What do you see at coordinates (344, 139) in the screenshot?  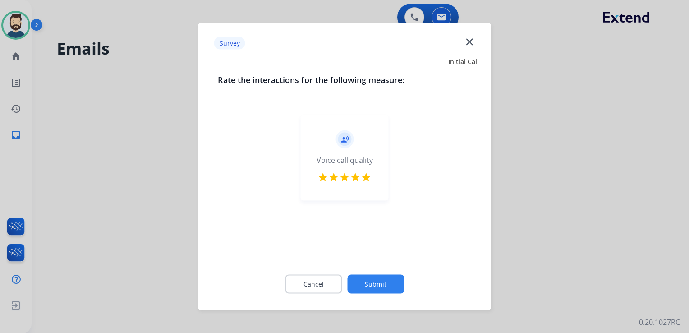 I see `mat-icon: record_voice_over` at bounding box center [344, 139].